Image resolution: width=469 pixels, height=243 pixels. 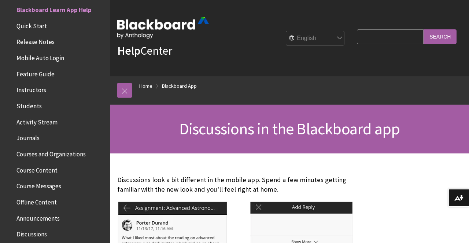 What do you see at coordinates (37, 121) in the screenshot?
I see `span: Activity Stream` at bounding box center [37, 121].